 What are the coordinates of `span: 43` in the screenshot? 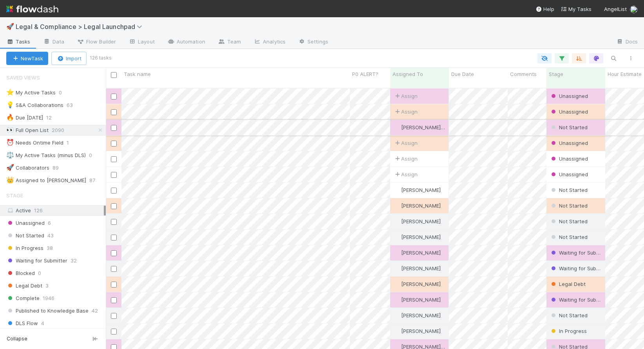 It's located at (51, 235).